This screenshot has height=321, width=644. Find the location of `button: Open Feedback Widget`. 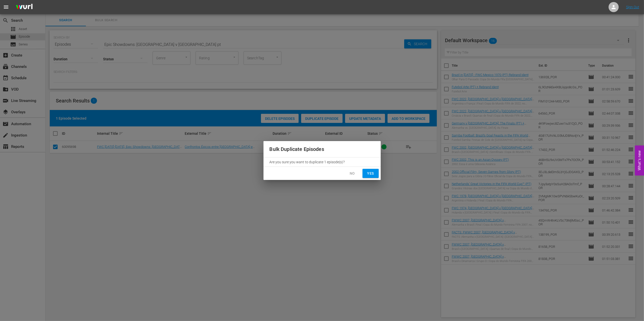

button: Open Feedback Widget is located at coordinates (639, 160).